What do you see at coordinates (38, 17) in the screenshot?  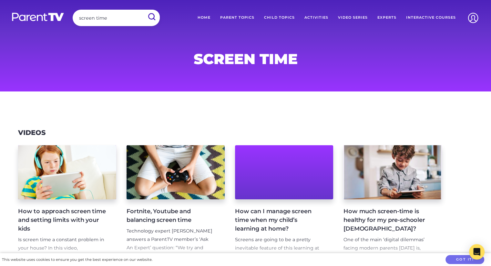 I see `img: parenttv-logo-white.4c85aaf.svg` at bounding box center [38, 17].